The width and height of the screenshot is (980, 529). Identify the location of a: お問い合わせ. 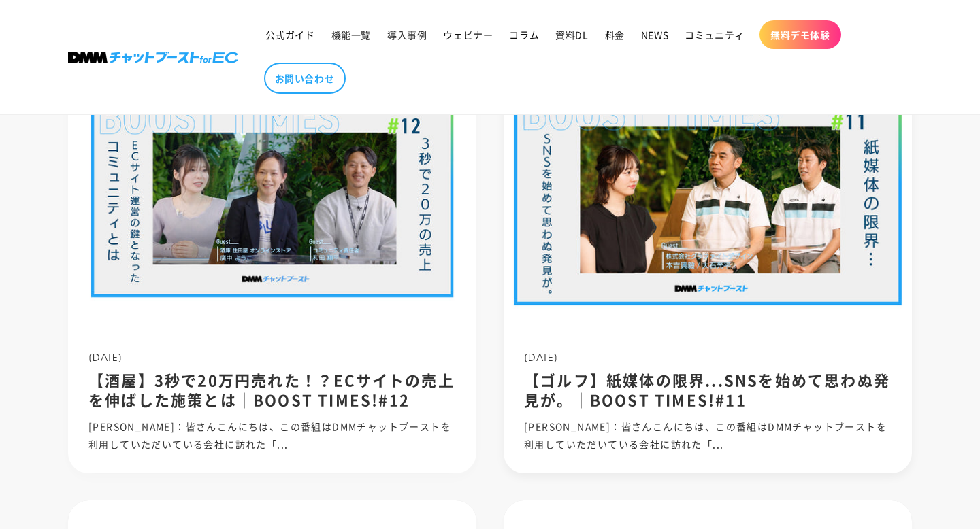
(305, 78).